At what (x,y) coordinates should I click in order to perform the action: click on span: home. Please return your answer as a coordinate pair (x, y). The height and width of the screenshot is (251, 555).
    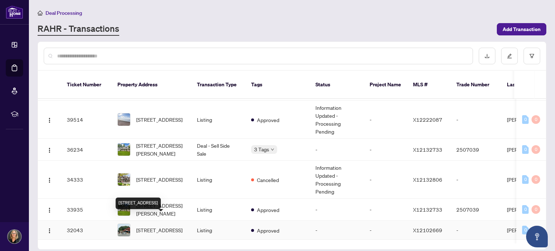
    Looking at the image, I should click on (40, 13).